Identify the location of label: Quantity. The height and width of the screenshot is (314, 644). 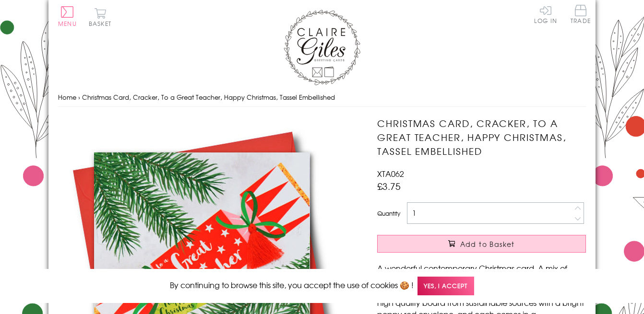
(388, 214).